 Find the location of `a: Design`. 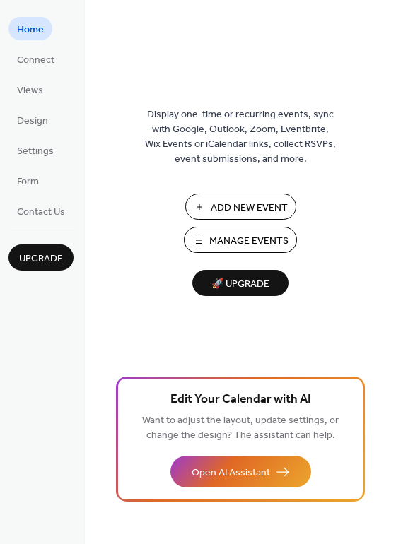

a: Design is located at coordinates (32, 119).